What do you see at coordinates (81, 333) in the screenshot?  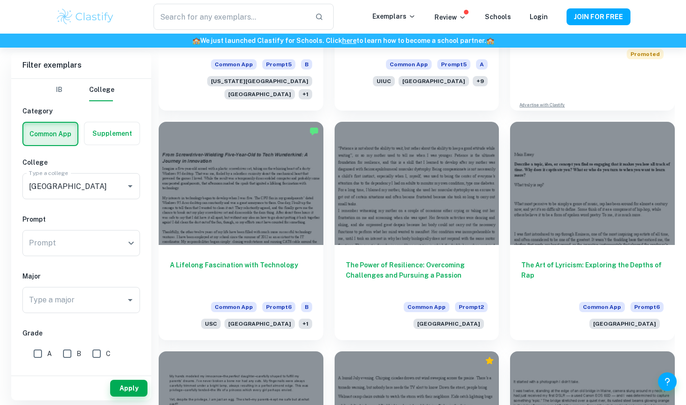 I see `h6: Grade` at bounding box center [81, 333].